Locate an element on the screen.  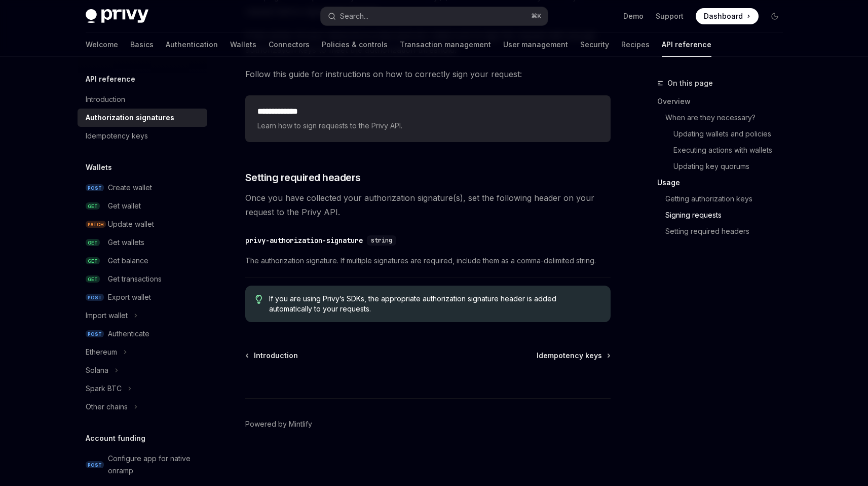
div: Authorization signatures is located at coordinates (130, 118).